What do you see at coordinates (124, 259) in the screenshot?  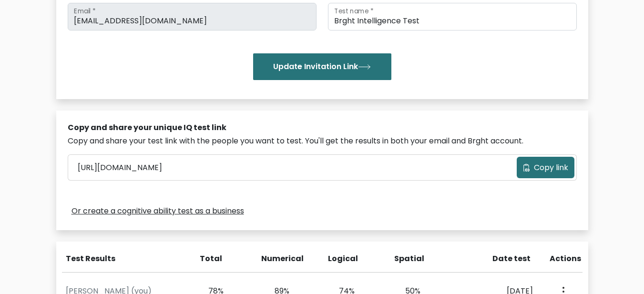 I see `div: Test Results` at bounding box center [124, 259].